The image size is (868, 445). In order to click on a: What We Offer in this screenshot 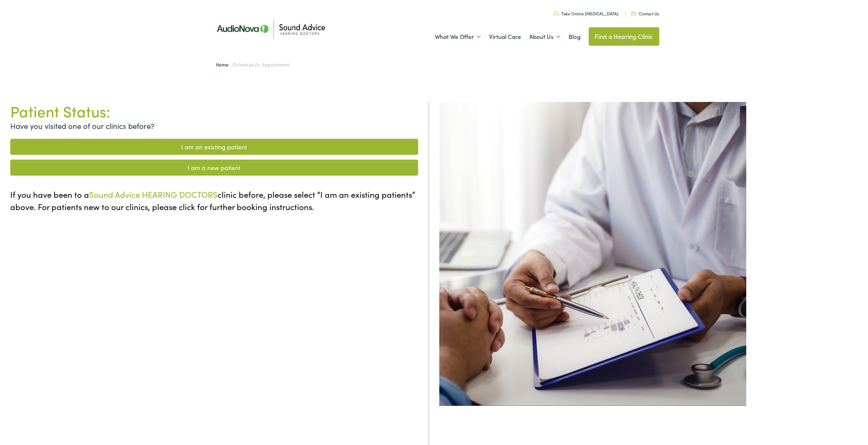, I will do `click(458, 37)`.